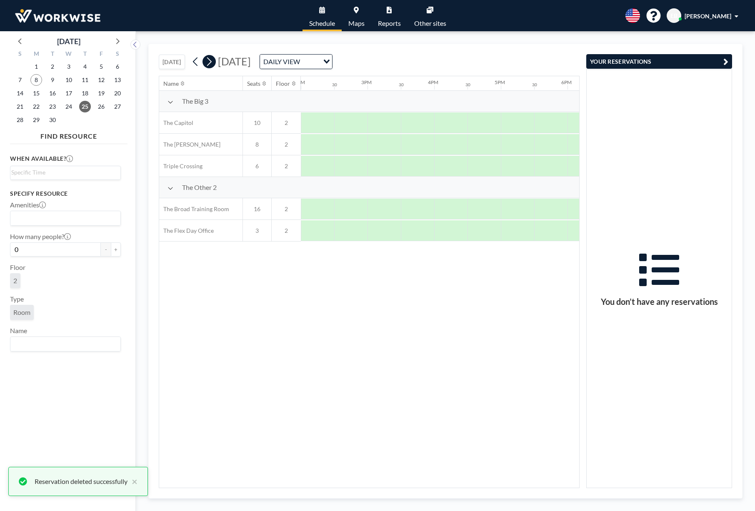  I want to click on span: Schedule, so click(322, 23).